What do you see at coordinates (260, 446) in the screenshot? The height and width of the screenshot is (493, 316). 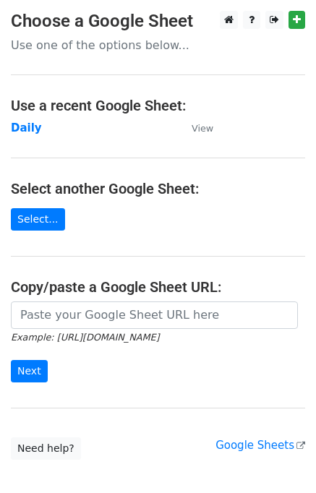 I see `a: Google Sheets` at bounding box center [260, 446].